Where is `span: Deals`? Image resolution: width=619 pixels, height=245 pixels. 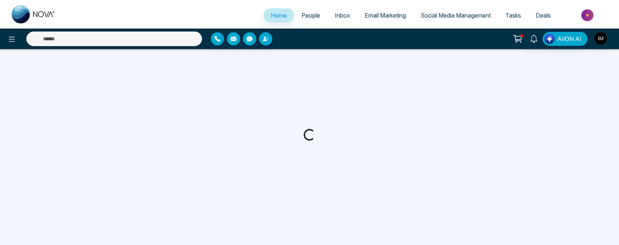
span: Deals is located at coordinates (543, 15).